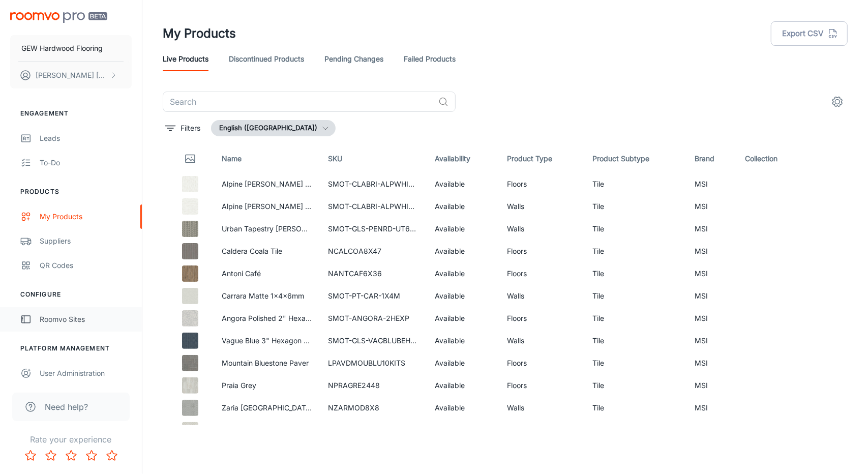 Image resolution: width=868 pixels, height=474 pixels. What do you see at coordinates (112, 456) in the screenshot?
I see `button: Rate 5 star` at bounding box center [112, 456].